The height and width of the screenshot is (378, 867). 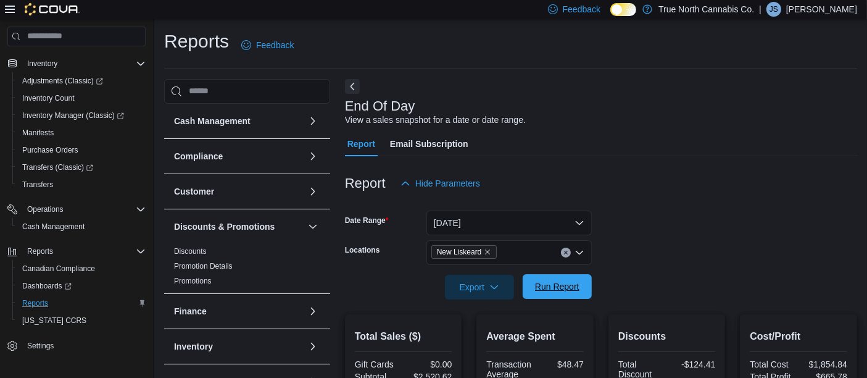 What do you see at coordinates (77, 345) in the screenshot?
I see `button: Settings` at bounding box center [77, 345].